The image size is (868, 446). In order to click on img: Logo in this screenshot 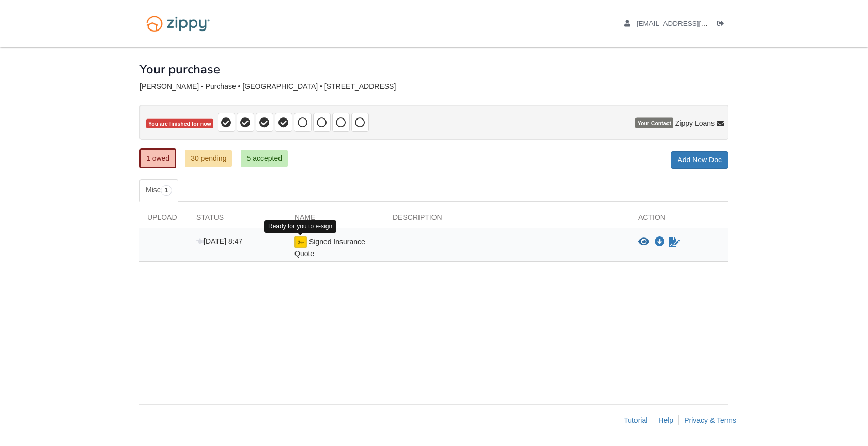, I will do `click(178, 23)`.